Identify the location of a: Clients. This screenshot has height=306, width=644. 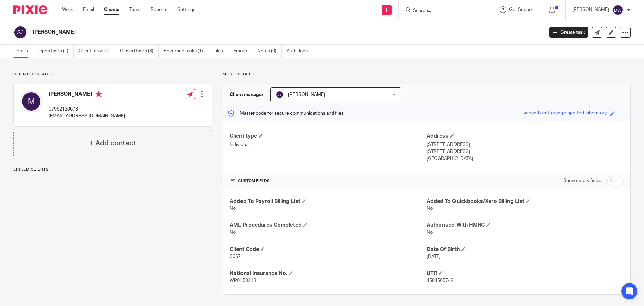
(112, 10).